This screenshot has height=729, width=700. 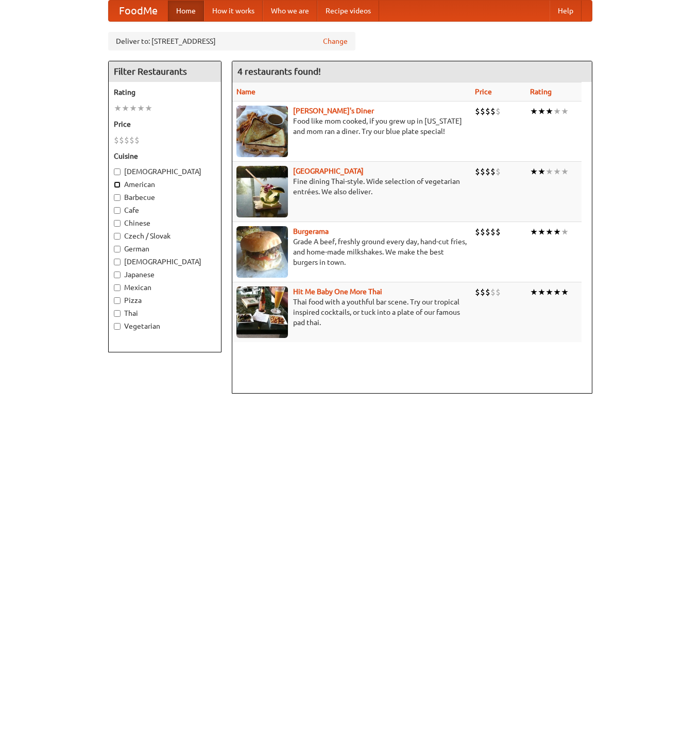 What do you see at coordinates (262, 191) in the screenshot?
I see `img: satay.jpg` at bounding box center [262, 191].